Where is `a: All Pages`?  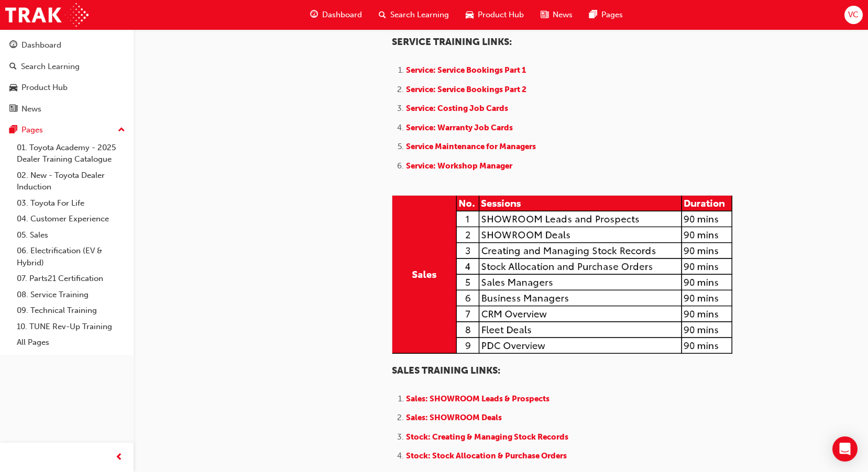 a: All Pages is located at coordinates (71, 342).